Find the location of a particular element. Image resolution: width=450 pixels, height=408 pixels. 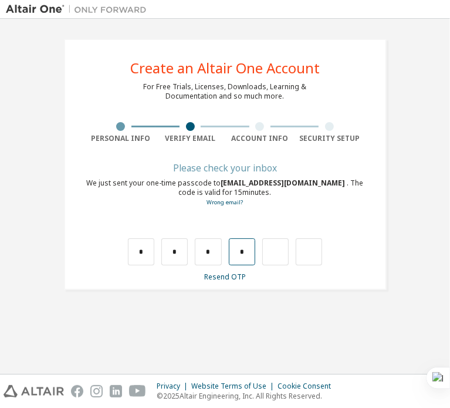

p: © 2025 Altair Engineering, Inc. All Rights Reserved. is located at coordinates (247, 396).